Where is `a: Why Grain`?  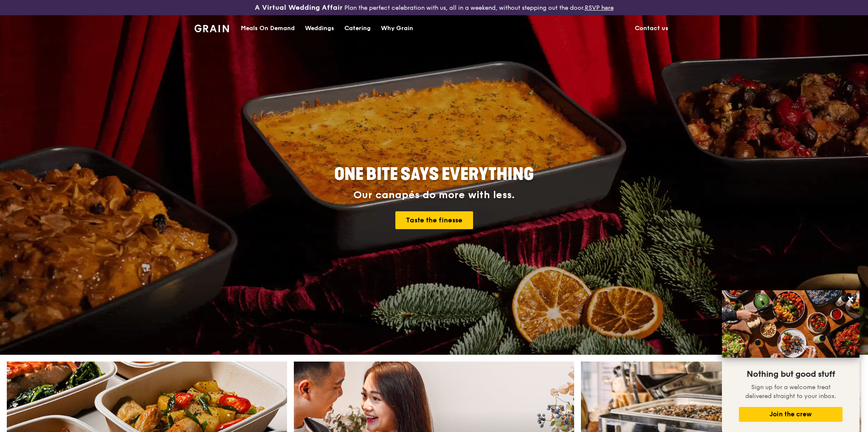 a: Why Grain is located at coordinates (397, 29).